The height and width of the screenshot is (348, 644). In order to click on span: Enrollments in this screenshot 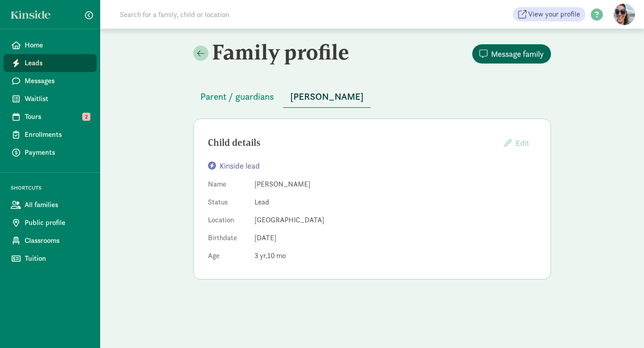, I will do `click(57, 135)`.